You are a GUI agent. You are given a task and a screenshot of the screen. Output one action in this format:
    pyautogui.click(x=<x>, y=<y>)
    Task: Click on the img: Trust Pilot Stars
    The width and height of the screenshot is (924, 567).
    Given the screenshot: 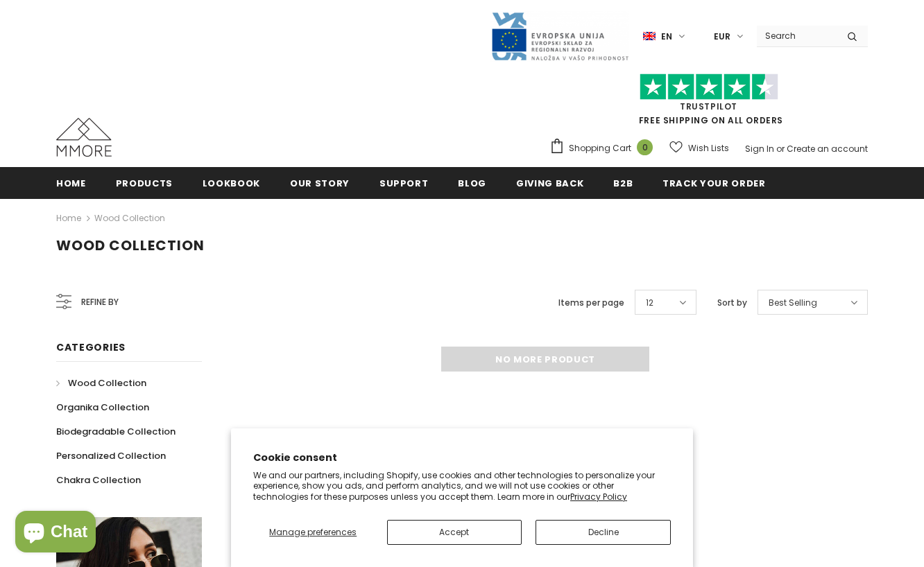 What is the action you would take?
    pyautogui.click(x=709, y=87)
    